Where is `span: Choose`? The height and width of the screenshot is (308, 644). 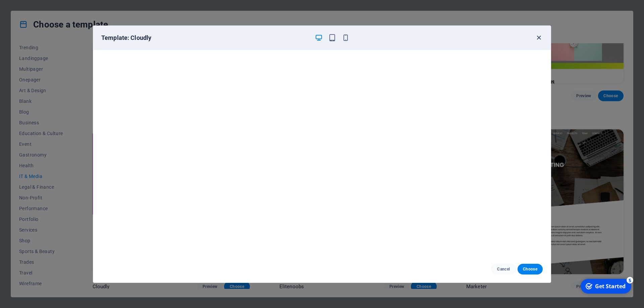 span: Choose is located at coordinates (530, 269).